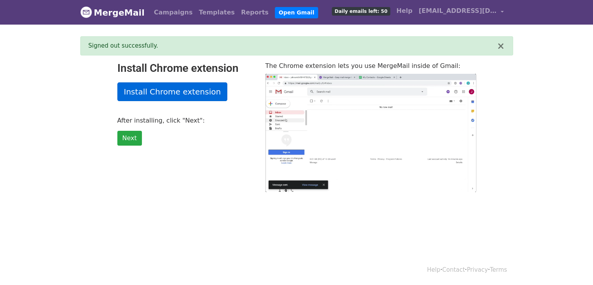 The width and height of the screenshot is (593, 285). Describe the element at coordinates (361, 11) in the screenshot. I see `a: Daily emails left: 50` at that location.